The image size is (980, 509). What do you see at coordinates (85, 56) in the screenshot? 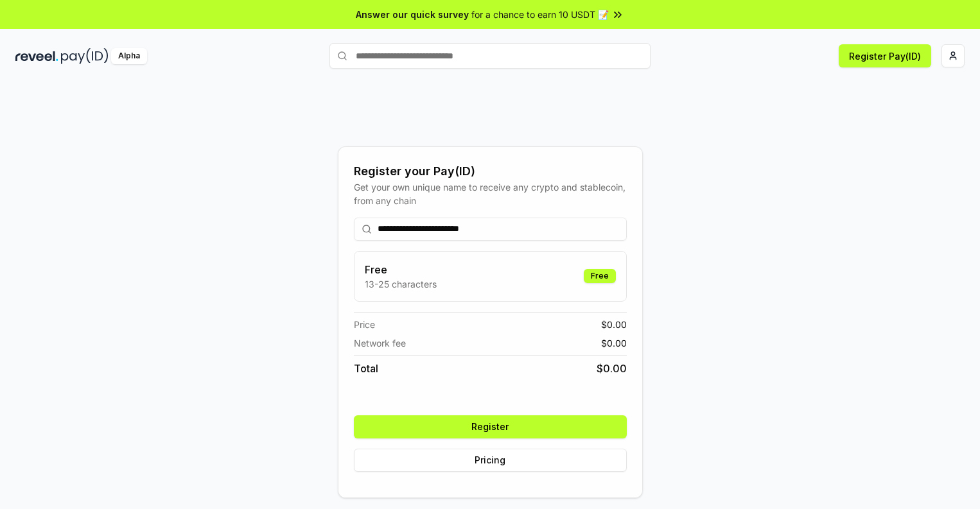
I see `img: pay_id` at bounding box center [85, 56].